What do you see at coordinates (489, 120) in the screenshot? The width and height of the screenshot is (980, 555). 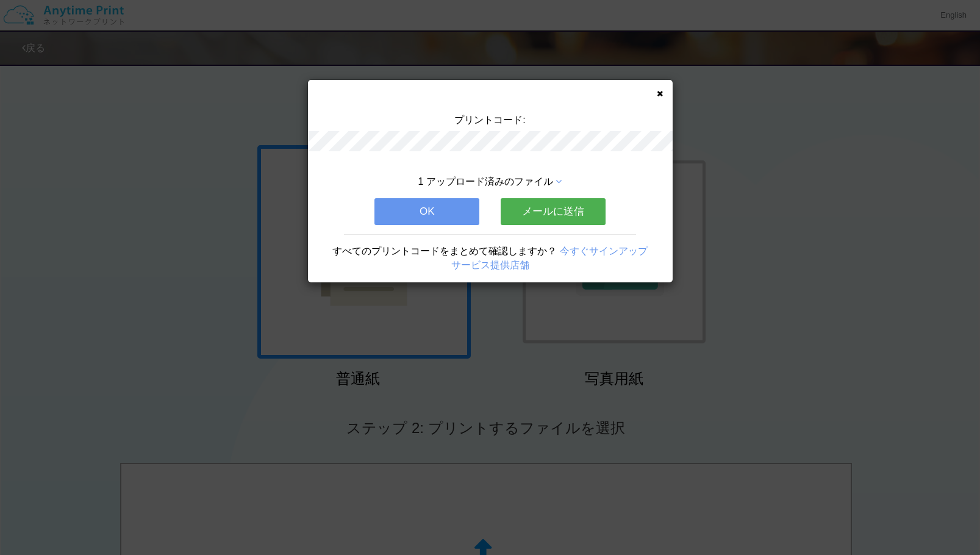 I see `span: プリントコード:` at bounding box center [489, 120].